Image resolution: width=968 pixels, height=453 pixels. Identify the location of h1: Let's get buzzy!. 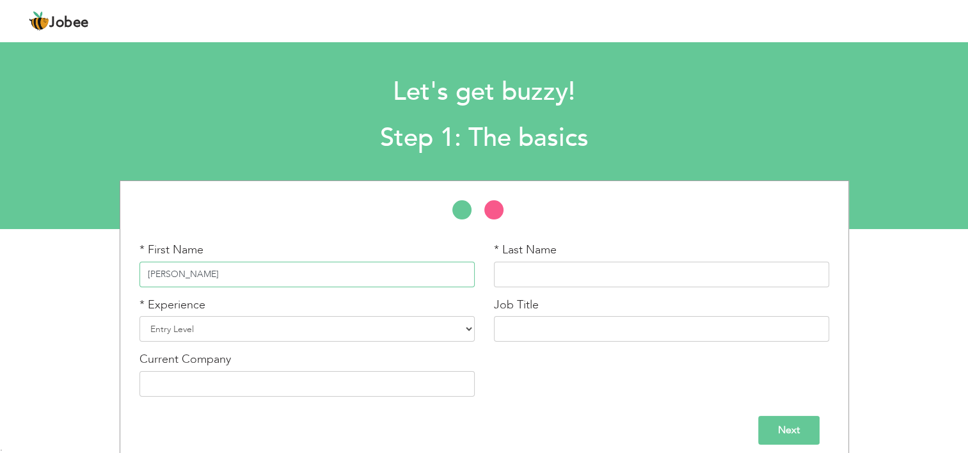
(484, 92).